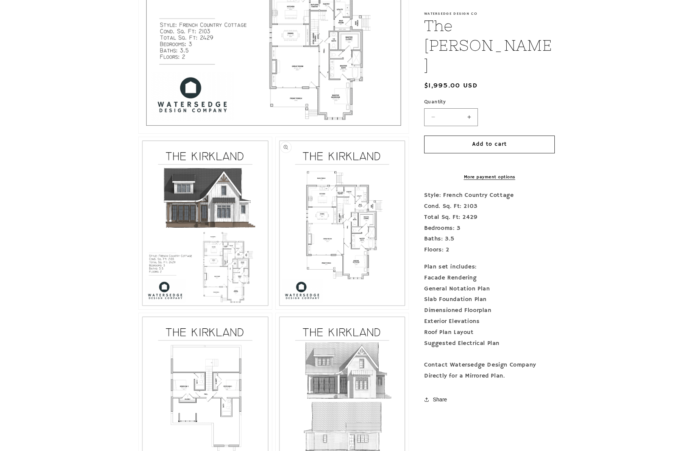 The height and width of the screenshot is (451, 693). What do you see at coordinates (489, 300) in the screenshot?
I see `div: Slab Foundation Plan` at bounding box center [489, 300].